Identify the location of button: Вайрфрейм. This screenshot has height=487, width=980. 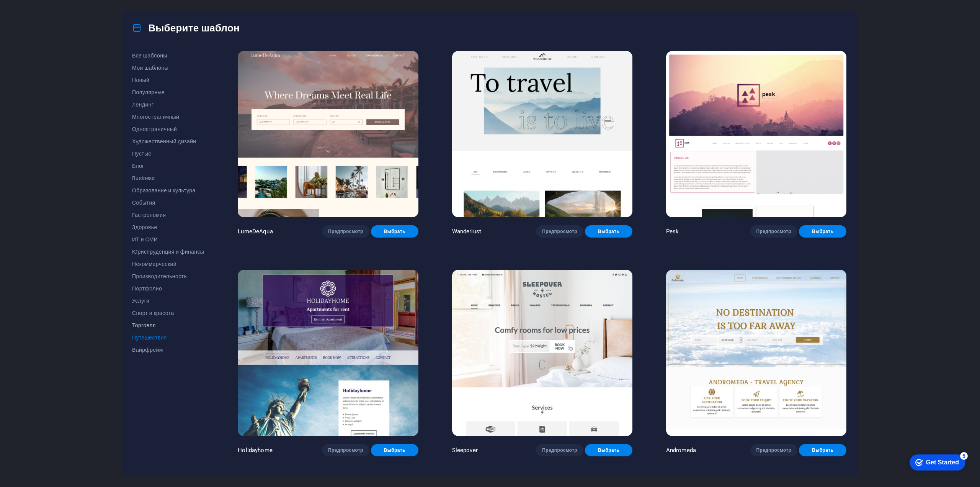
(168, 350).